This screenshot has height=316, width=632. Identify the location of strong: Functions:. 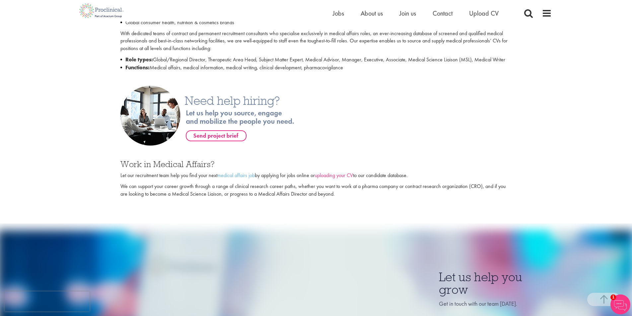
(137, 67).